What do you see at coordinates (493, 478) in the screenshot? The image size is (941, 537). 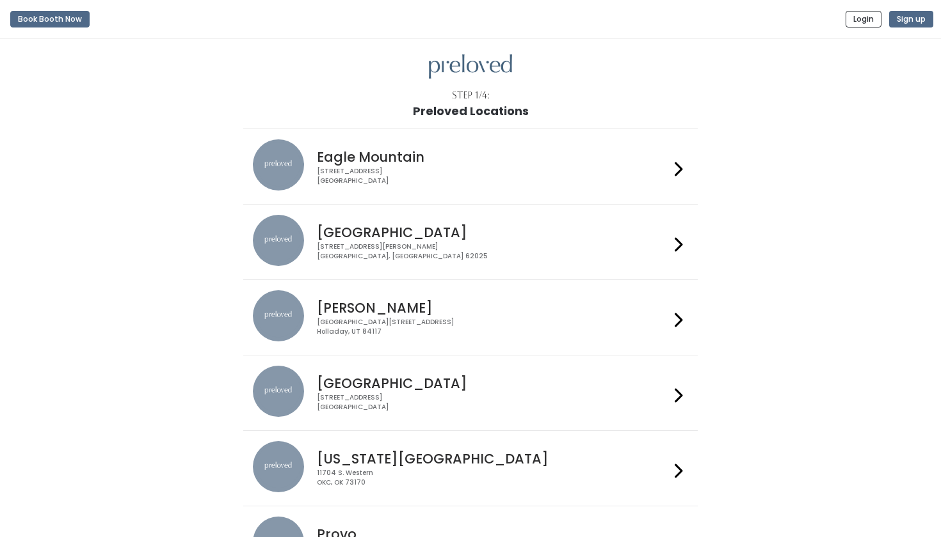 I see `div: 11704 S. Western OKC, OK 73170` at bounding box center [493, 478].